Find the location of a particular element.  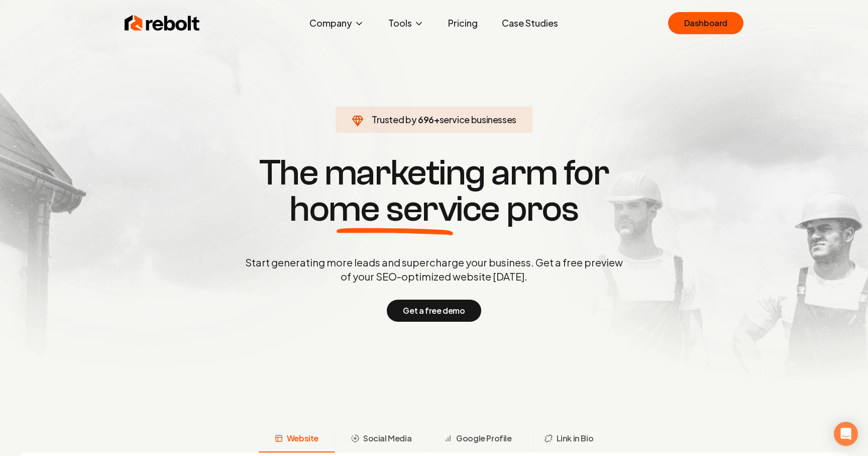

button: Company is located at coordinates (337, 23).